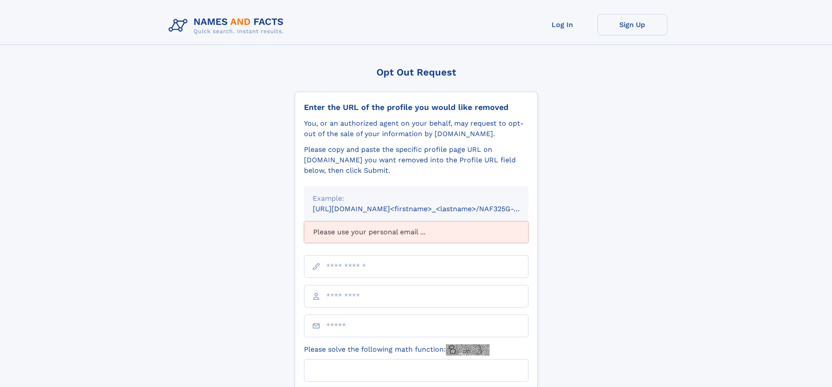  Describe the element at coordinates (416, 129) in the screenshot. I see `div: You, or an authorized agent on your behalf, may request to opt-out of the sale of your informatio...` at that location.